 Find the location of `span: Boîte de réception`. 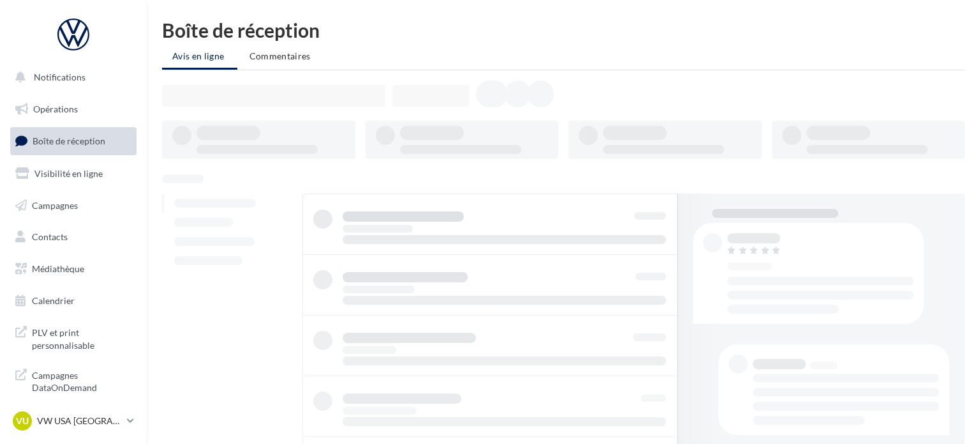

span: Boîte de réception is located at coordinates (69, 141).